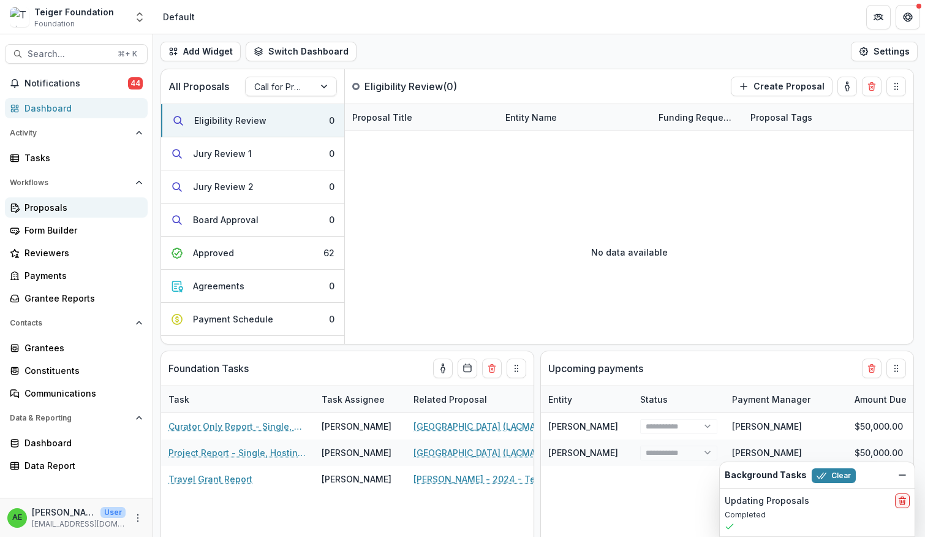 This screenshot has width=925, height=537. What do you see at coordinates (208, 368) in the screenshot?
I see `p: Foundation Tasks` at bounding box center [208, 368].